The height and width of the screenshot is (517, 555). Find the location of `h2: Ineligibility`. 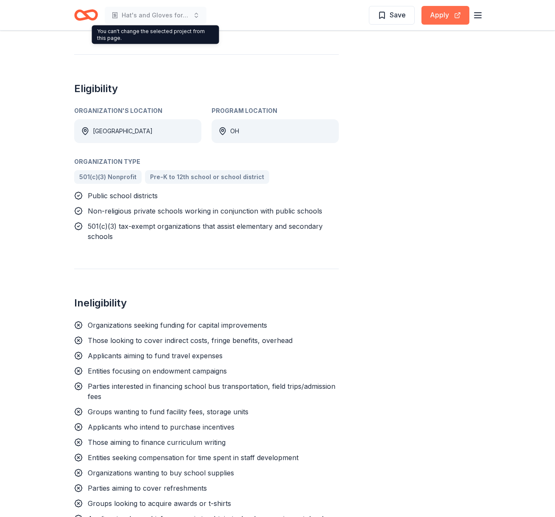

h2: Ineligibility is located at coordinates (207, 303).